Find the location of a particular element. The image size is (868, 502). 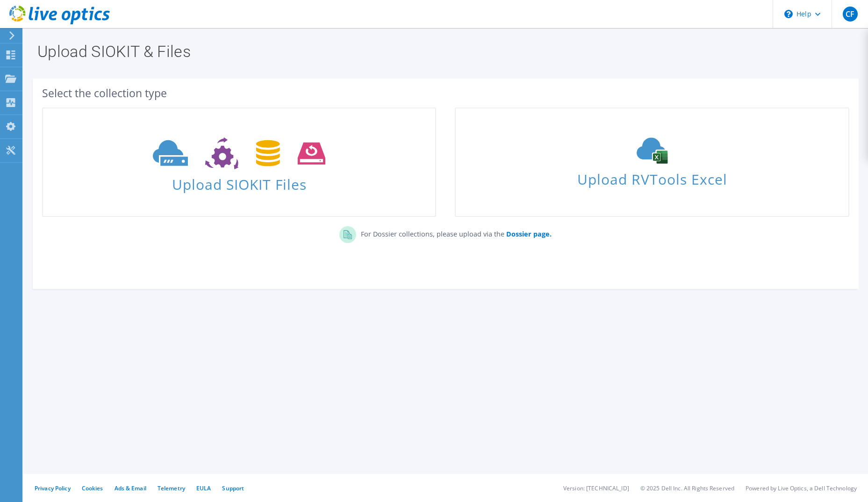

div: Select the collection type is located at coordinates (446, 93).